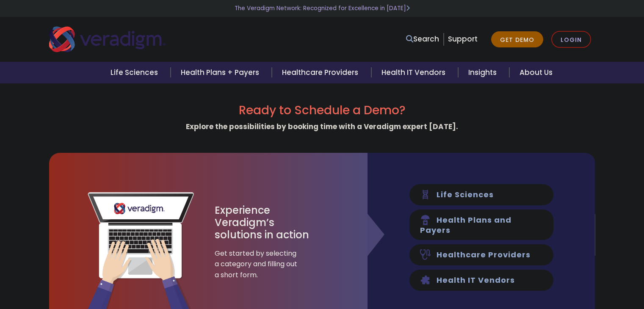  I want to click on a: Get Demo, so click(517, 39).